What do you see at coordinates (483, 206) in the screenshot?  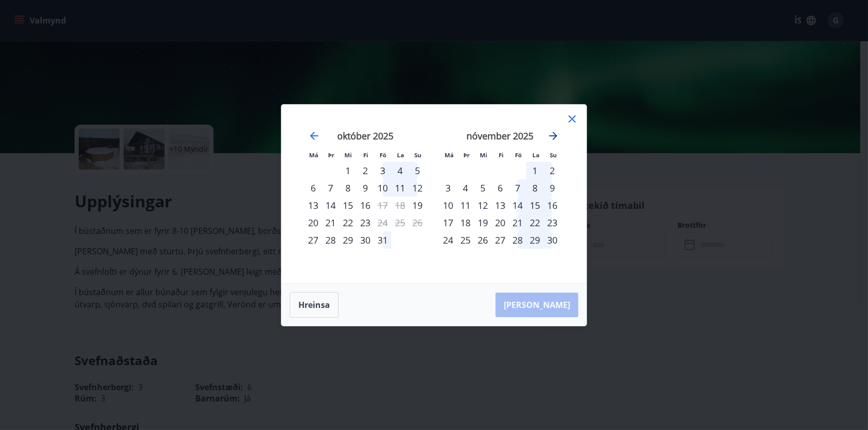 I see `div: 12` at bounding box center [483, 206].